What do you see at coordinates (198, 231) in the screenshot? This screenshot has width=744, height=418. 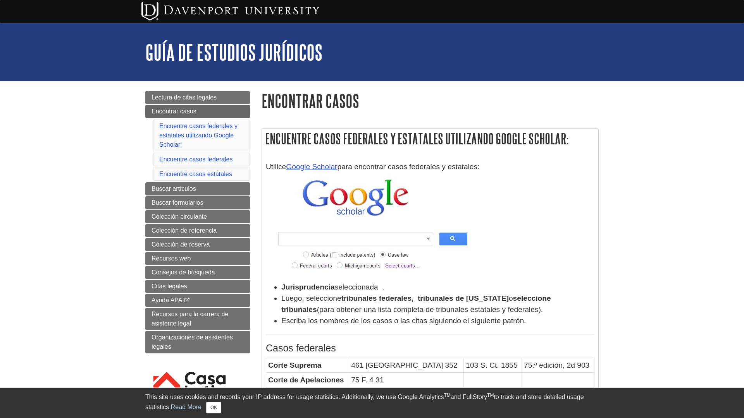 I see `a: Colección de referencia` at bounding box center [198, 231].